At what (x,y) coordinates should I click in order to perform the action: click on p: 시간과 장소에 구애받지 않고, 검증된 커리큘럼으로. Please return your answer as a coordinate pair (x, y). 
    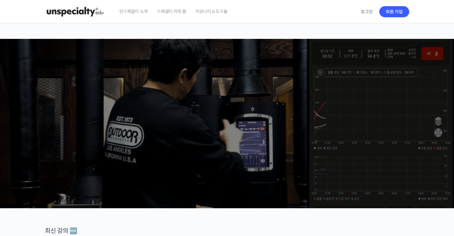
    Looking at the image, I should click on (227, 133).